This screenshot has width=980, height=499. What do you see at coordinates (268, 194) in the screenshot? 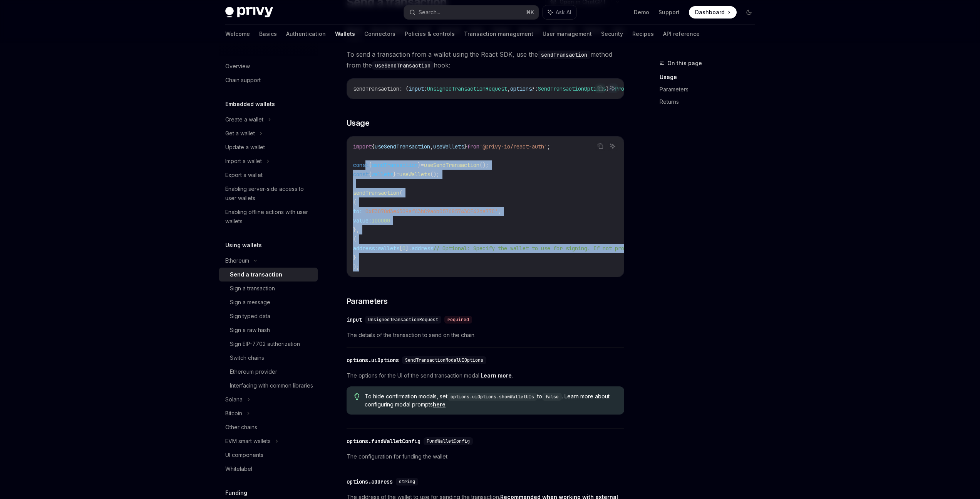
I see `a: Enabling server-side access to user wallets` at bounding box center [268, 194].